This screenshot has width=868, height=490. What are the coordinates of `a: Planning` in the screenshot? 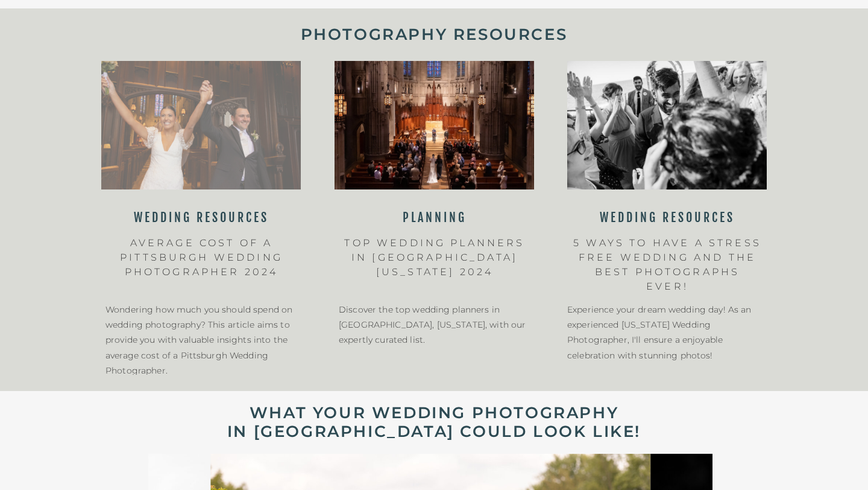 It's located at (435, 218).